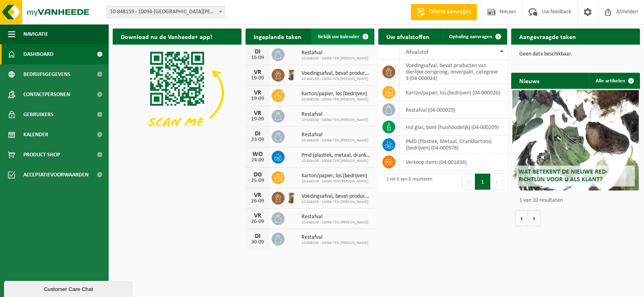  What do you see at coordinates (339, 37) in the screenshot?
I see `span: Bekijk uw kalender` at bounding box center [339, 37].